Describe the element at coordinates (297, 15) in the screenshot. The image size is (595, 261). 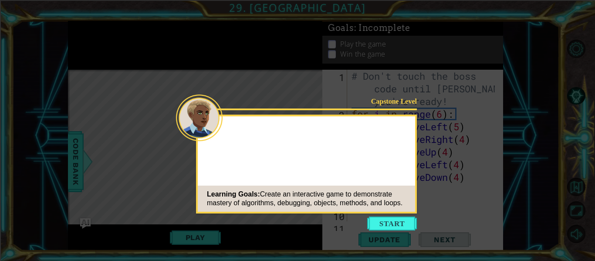
I see `div: Sort New > Old` at that location.